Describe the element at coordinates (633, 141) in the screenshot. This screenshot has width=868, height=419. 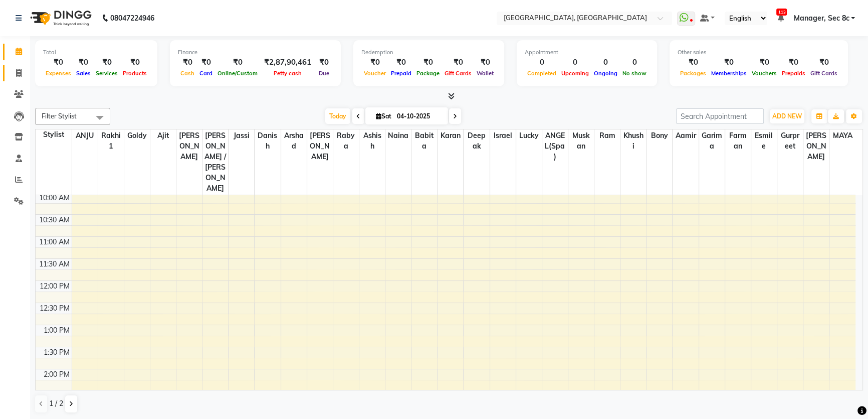
I see `span: khushi` at that location.